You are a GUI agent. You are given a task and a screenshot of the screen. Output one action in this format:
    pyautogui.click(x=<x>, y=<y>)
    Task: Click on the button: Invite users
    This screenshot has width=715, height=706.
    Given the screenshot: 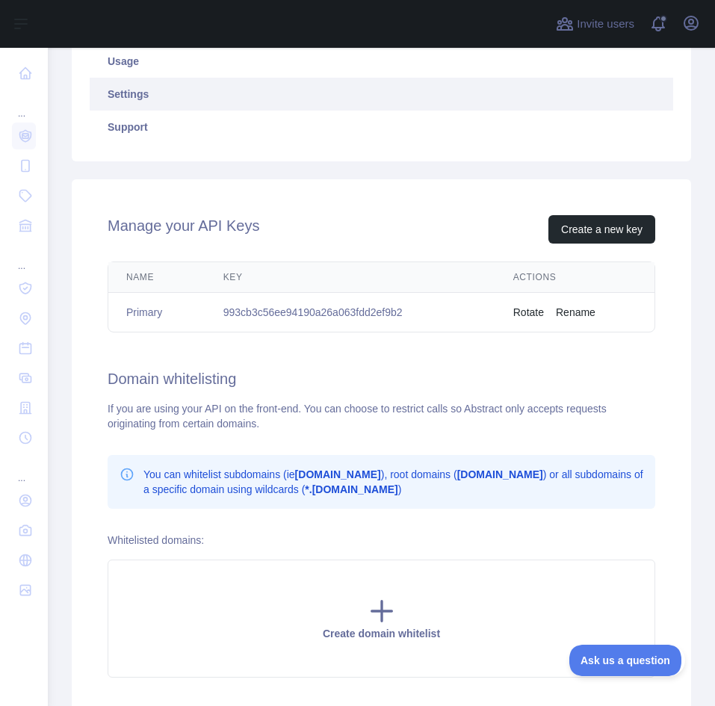 What is the action you would take?
    pyautogui.click(x=595, y=24)
    